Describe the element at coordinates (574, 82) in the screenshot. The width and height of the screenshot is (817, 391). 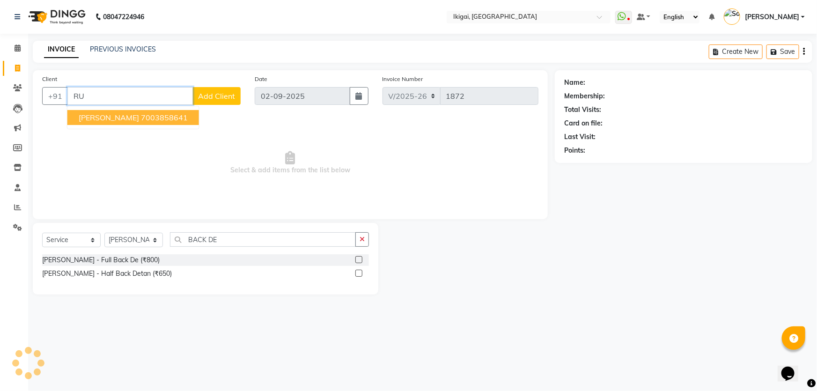
I see `div: Name:` at that location.